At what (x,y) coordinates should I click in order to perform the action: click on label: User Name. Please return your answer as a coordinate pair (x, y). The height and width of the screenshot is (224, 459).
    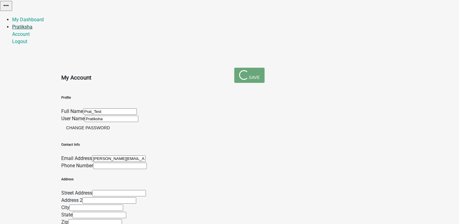
    Looking at the image, I should click on (73, 118).